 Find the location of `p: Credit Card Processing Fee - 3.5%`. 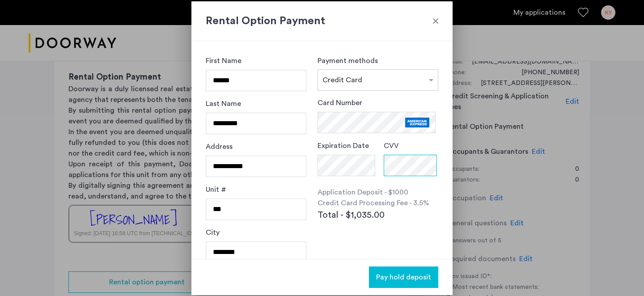

p: Credit Card Processing Fee - 3.5% is located at coordinates (378, 203).